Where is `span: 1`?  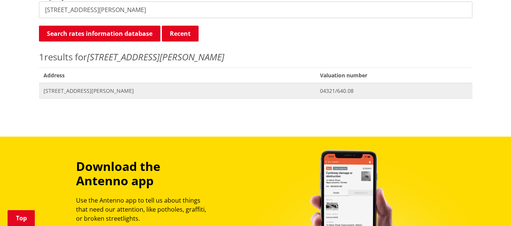 span: 1 is located at coordinates (42, 57).